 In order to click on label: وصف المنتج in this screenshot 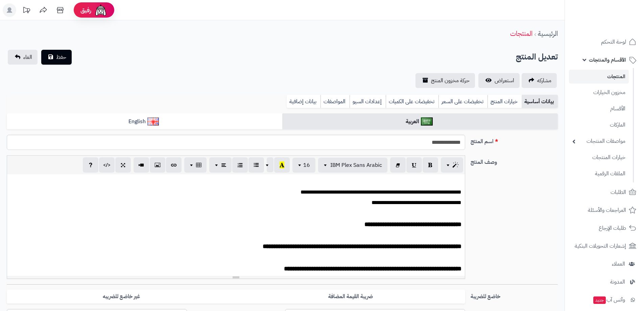, I will do `click(514, 161)`.